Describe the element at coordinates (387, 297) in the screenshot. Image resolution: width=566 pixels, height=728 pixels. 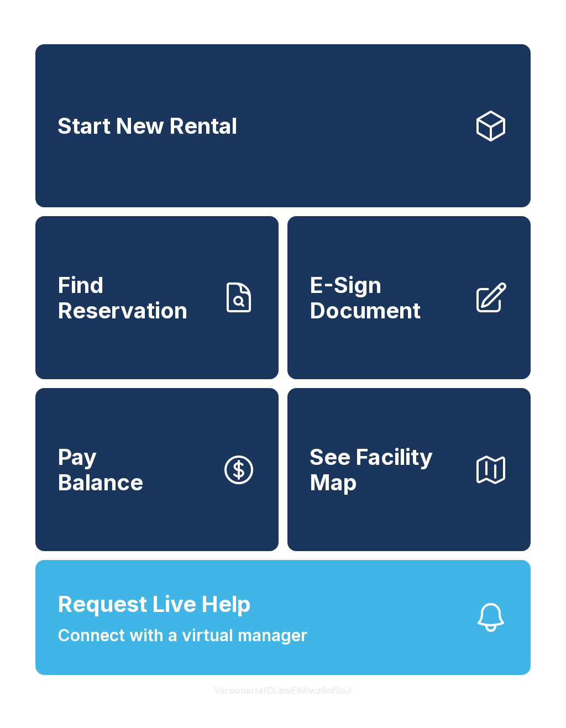
I see `span: E-Sign Document` at that location.